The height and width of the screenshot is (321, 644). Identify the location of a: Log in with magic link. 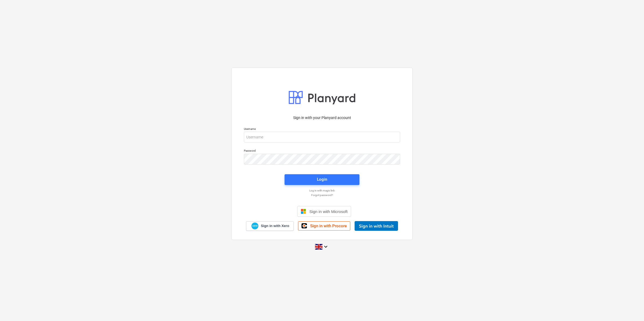
(322, 191).